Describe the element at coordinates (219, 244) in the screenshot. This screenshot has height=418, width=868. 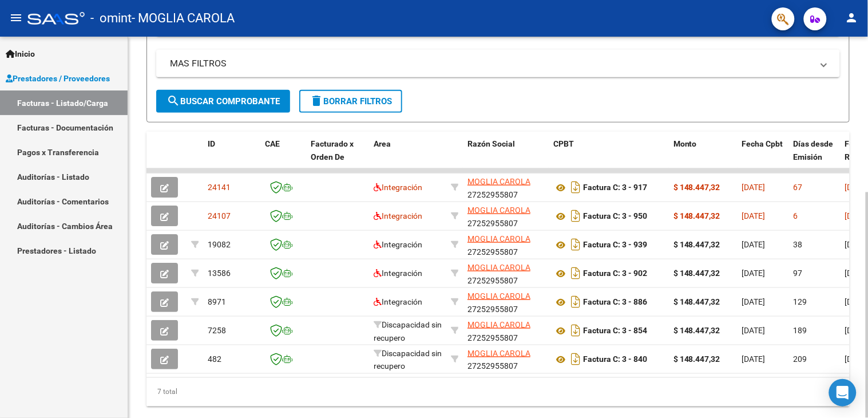
I see `span: 19082` at that location.